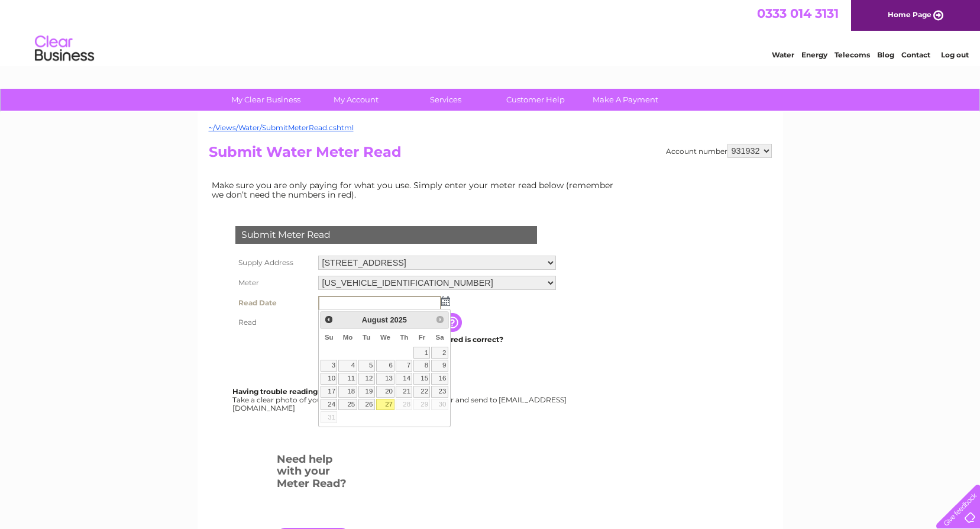  What do you see at coordinates (329, 366) in the screenshot?
I see `a: 3` at bounding box center [329, 366].